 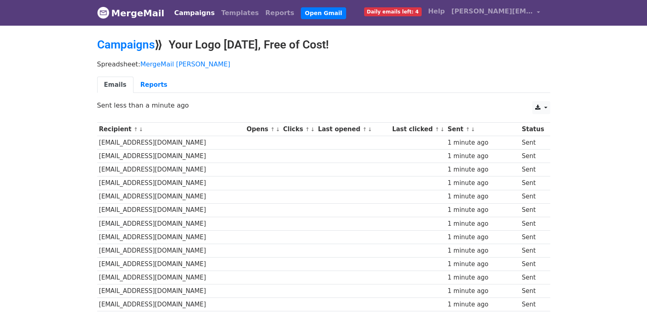 What do you see at coordinates (131, 13) in the screenshot?
I see `a: MergeMail` at bounding box center [131, 13].